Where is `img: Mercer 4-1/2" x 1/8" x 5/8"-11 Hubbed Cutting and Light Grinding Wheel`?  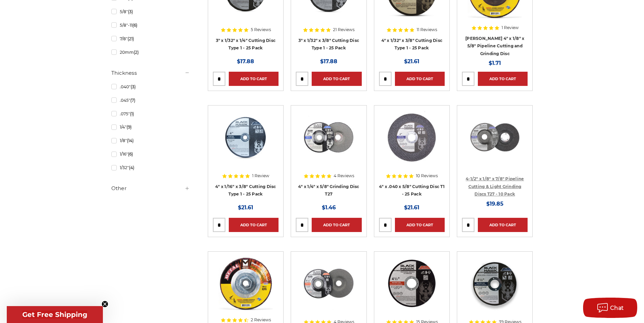
img: Mercer 4-1/2" x 1/8" x 5/8"-11 Hubbed Cutting and Light Grinding Wheel is located at coordinates (246, 283).